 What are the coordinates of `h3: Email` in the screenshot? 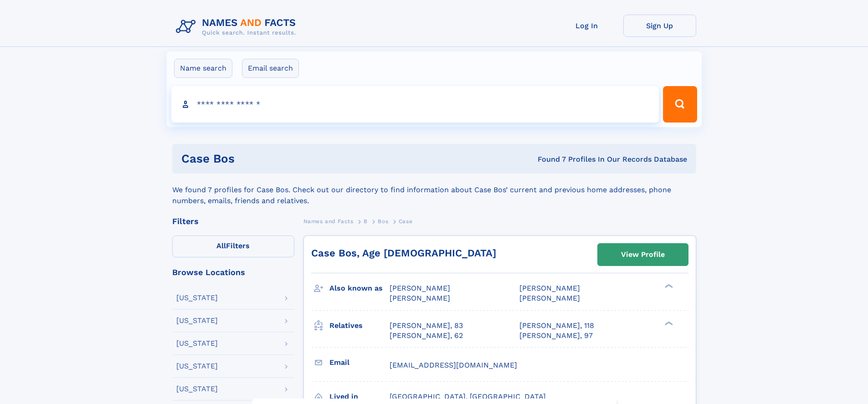 It's located at (359, 363).